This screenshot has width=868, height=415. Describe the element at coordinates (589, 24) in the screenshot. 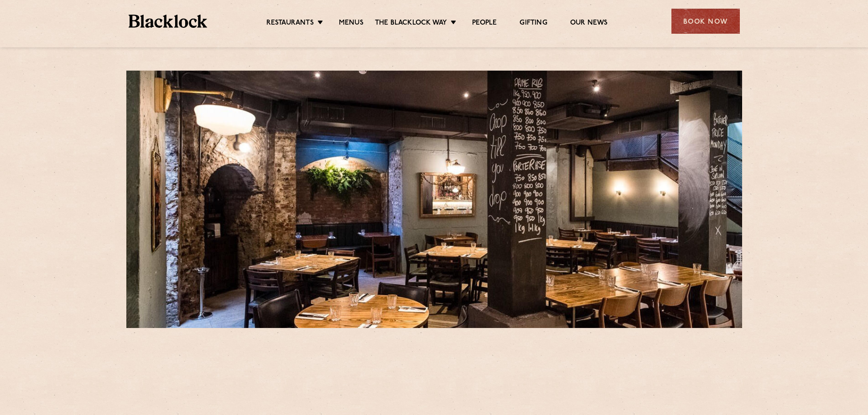

I see `a: Our News` at that location.